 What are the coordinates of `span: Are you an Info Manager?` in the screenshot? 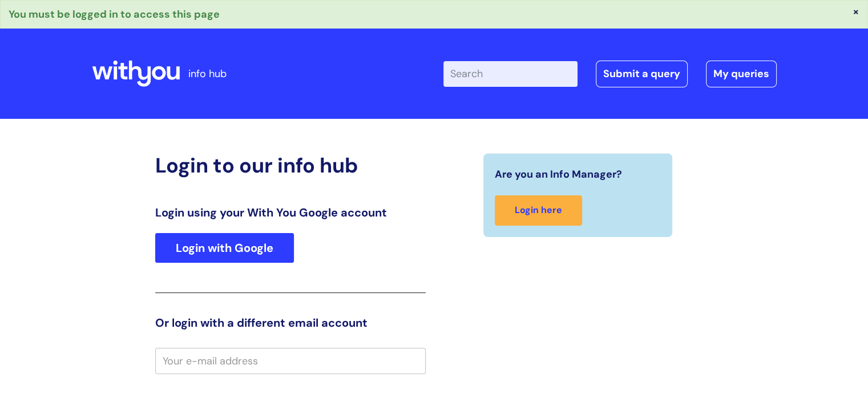 It's located at (558, 174).